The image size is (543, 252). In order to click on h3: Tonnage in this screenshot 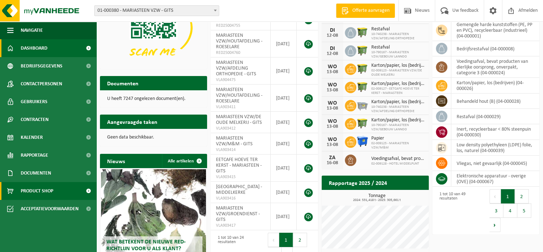, I will do `click(377, 198)`.